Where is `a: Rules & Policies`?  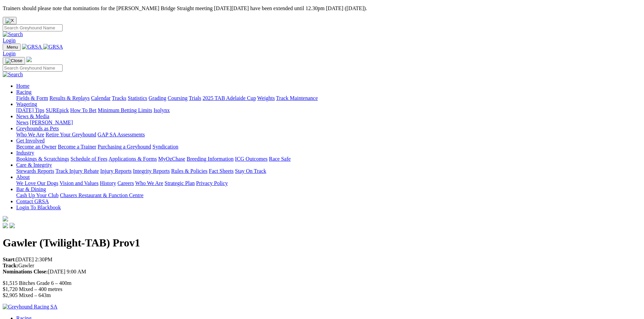 a: Rules & Policies is located at coordinates (189, 171).